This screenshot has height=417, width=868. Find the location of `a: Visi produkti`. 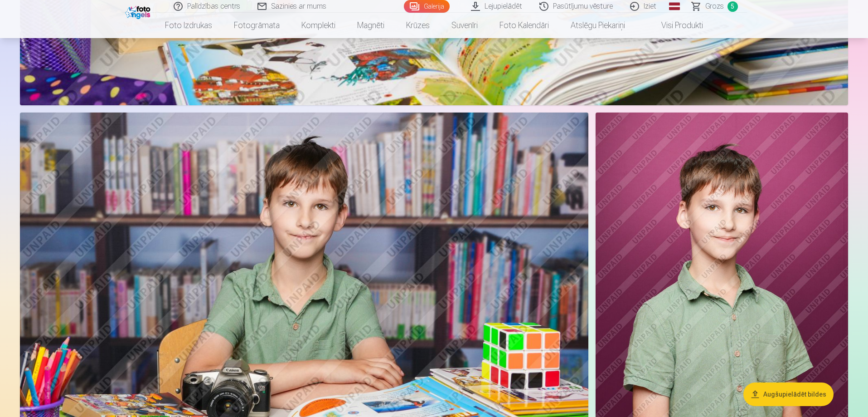

a: Visi produkti is located at coordinates (675, 26).